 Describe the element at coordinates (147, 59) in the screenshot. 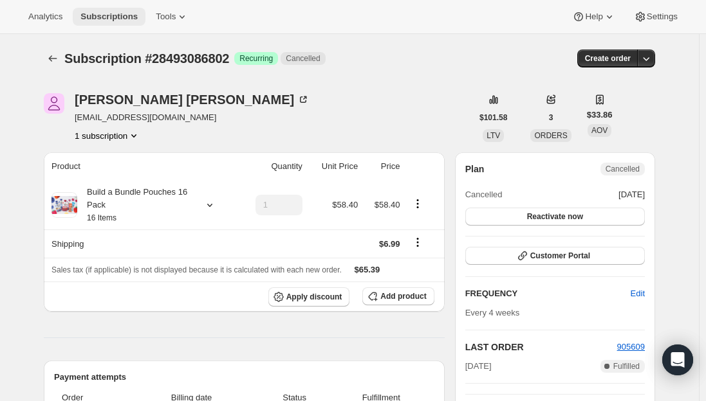

I see `span: Subscription #28493086802` at that location.